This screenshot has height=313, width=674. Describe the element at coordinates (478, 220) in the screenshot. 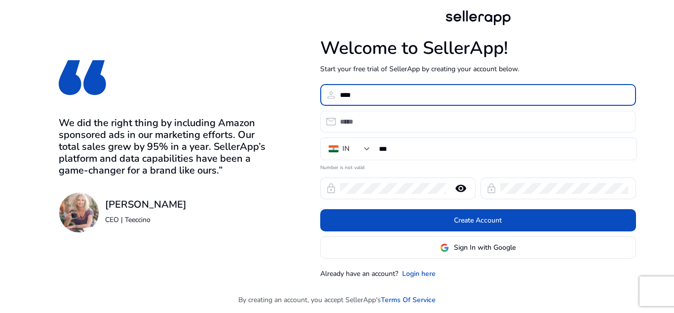

I see `span: Create Account` at that location.